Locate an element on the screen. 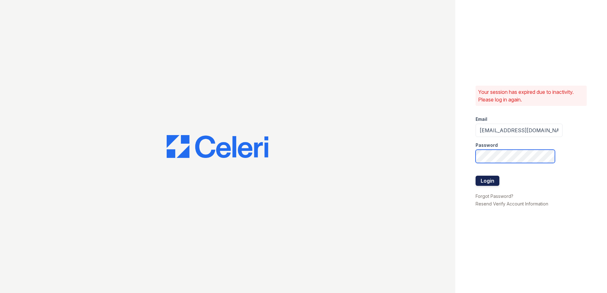 Image resolution: width=607 pixels, height=293 pixels. label: Password is located at coordinates (486, 145).